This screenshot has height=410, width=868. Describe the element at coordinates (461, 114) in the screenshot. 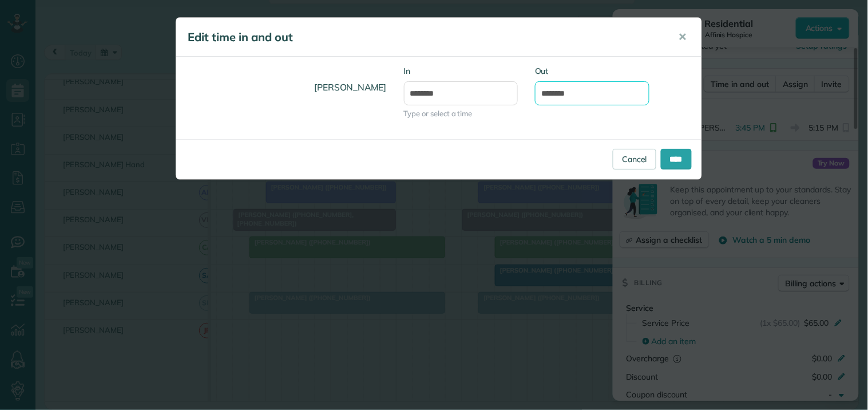

I see `span: Type or select a time` at that location.